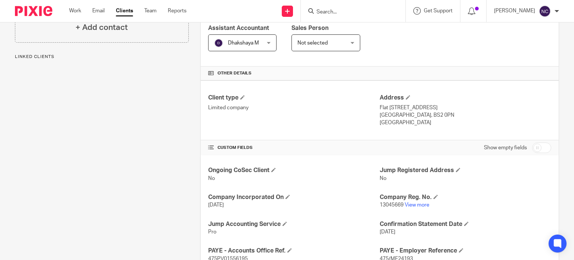 This screenshot has height=260, width=574. Describe the element at coordinates (75, 11) in the screenshot. I see `a: Work` at that location.